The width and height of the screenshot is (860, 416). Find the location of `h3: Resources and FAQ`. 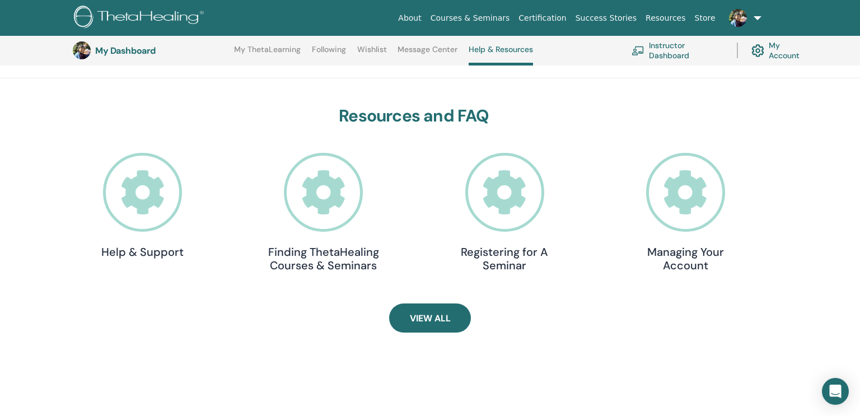

h3: Resources and FAQ is located at coordinates (414, 116).